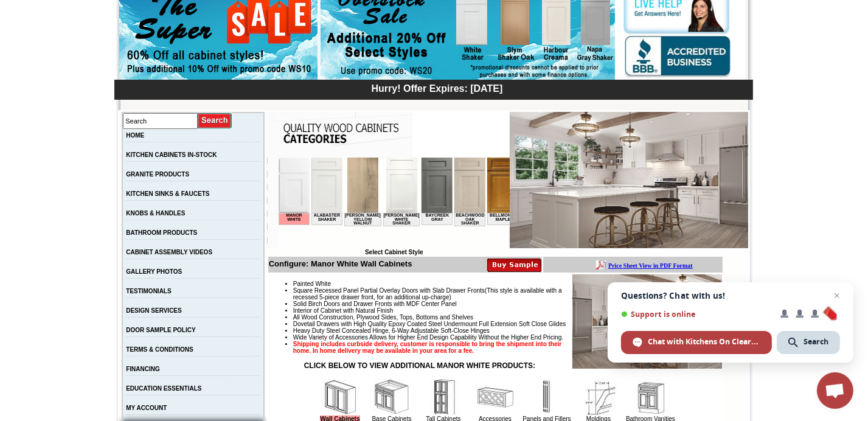  What do you see at coordinates (697, 314) in the screenshot?
I see `span: Support is online` at bounding box center [697, 314].